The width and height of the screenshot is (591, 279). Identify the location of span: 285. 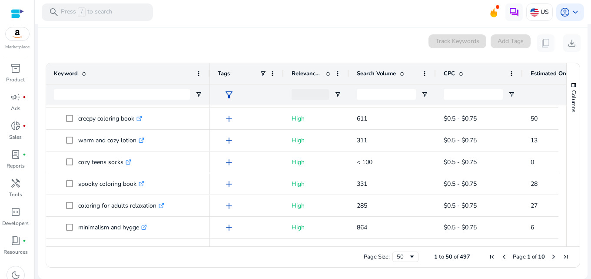
(362, 205).